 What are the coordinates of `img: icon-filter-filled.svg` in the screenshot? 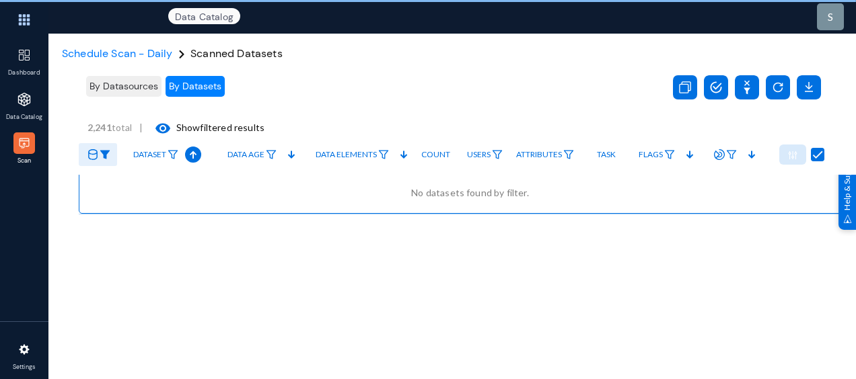 It's located at (105, 155).